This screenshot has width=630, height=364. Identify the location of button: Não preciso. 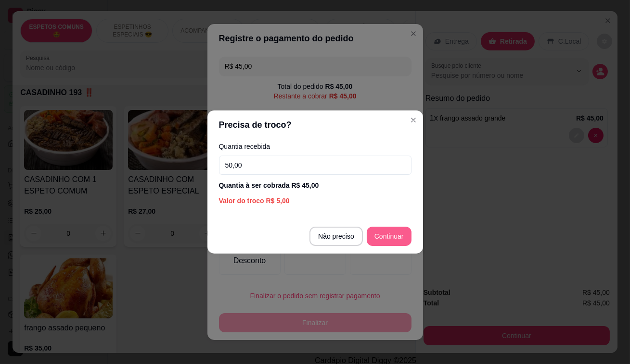
(336, 237).